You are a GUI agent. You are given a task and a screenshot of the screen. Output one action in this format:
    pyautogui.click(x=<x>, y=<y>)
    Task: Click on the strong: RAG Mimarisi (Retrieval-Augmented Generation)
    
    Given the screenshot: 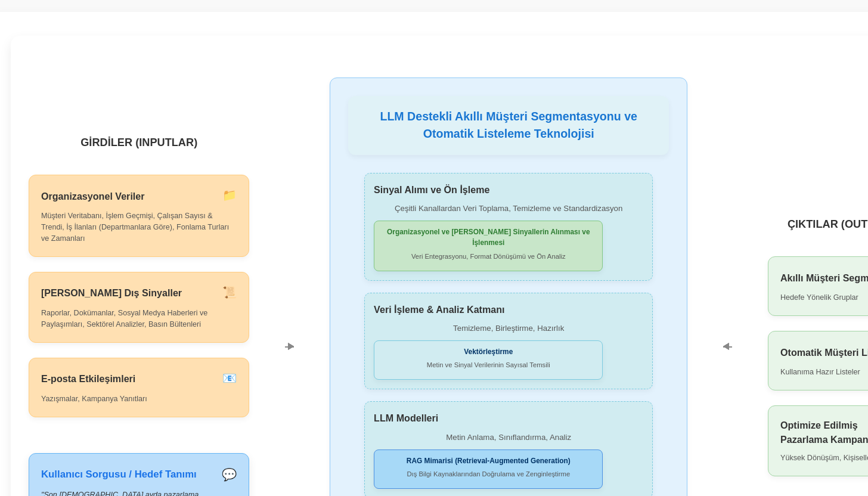 What is the action you would take?
    pyautogui.click(x=488, y=461)
    